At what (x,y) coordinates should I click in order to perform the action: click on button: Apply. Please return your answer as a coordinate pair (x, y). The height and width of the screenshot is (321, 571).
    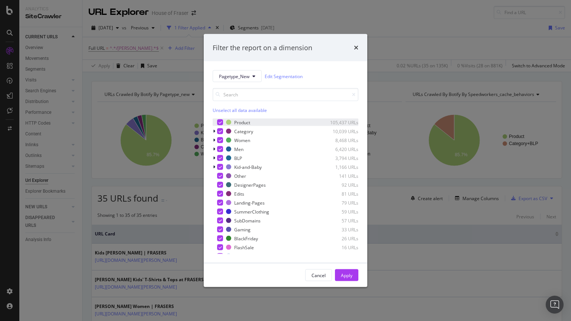
    Looking at the image, I should click on (346, 275).